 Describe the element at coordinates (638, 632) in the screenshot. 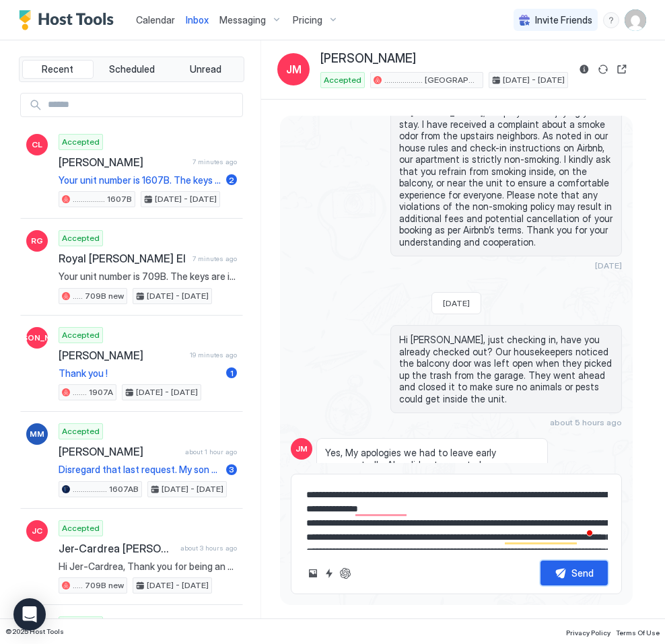

I see `span: Terms Of Use` at that location.